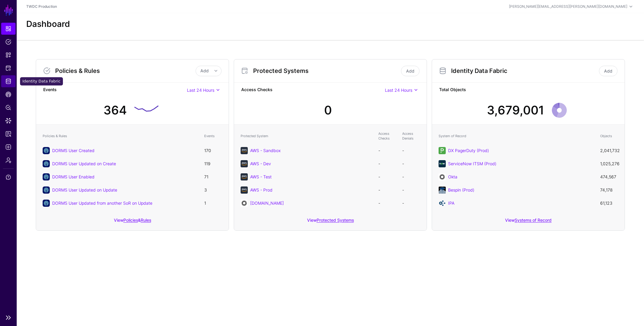 The width and height of the screenshot is (644, 326). What do you see at coordinates (528, 90) in the screenshot?
I see `strong: Total Objects` at bounding box center [528, 90].